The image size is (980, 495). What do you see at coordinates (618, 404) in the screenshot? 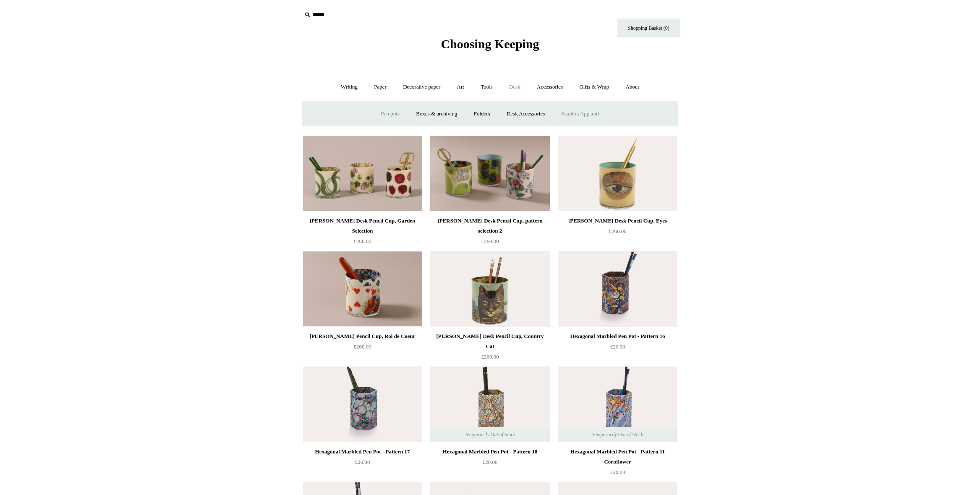
I see `a: Hexagonal Marbled Pen Pot - Pattern 11 Cornflower Hexagonal Marbled Pen Pot - Pattern 11 Cornflow...` at bounding box center [618, 404].